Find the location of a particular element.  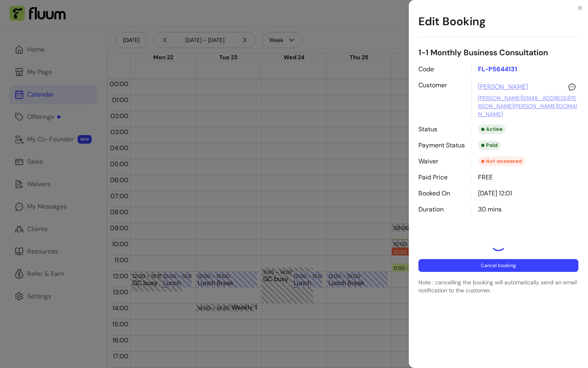

div: FREE is located at coordinates (525, 177).